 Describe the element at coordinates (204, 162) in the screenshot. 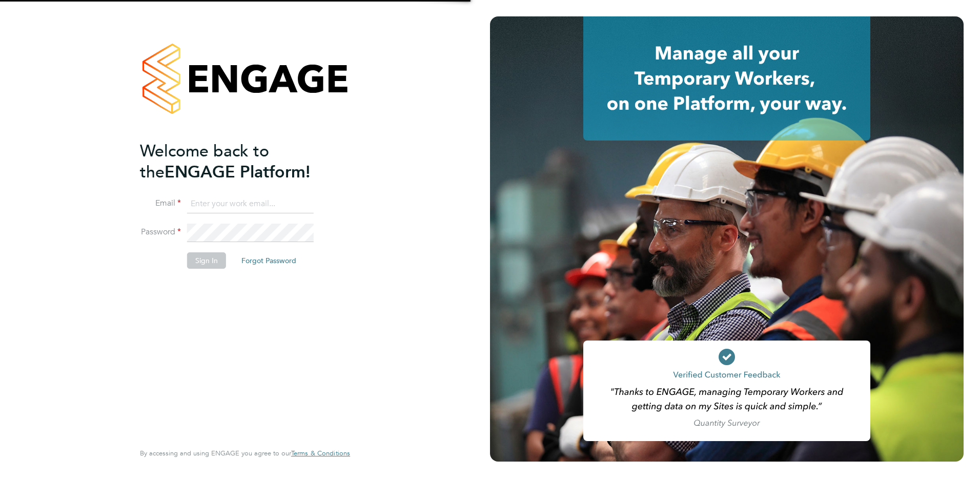

I see `span: Welcome back to the` at that location.